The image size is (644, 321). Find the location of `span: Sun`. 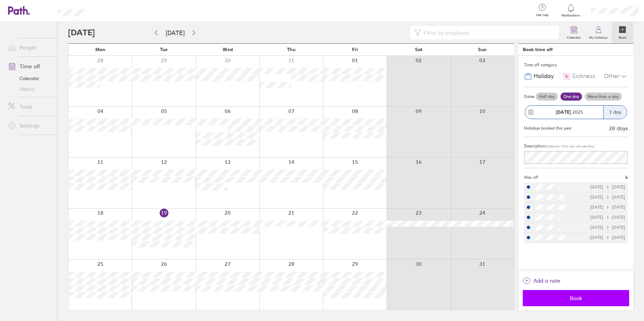

span: Sun is located at coordinates (482, 49).